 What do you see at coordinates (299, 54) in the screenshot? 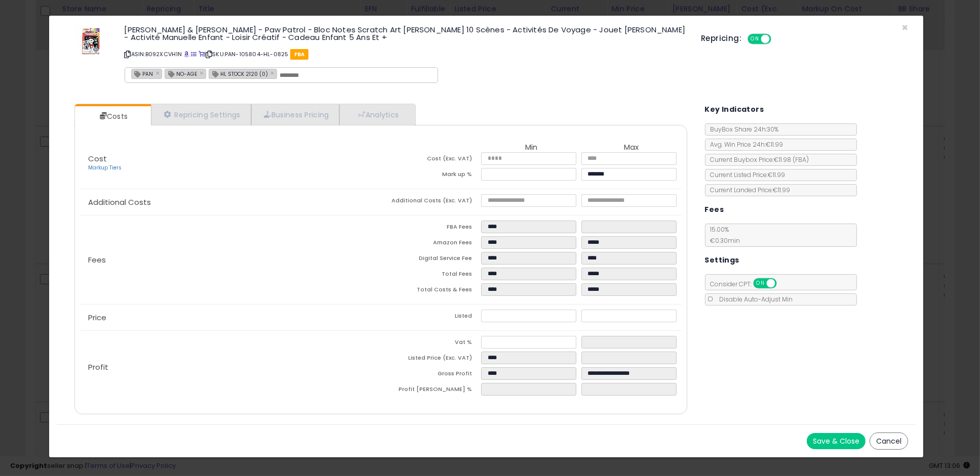
I see `span: FBA` at bounding box center [299, 54].